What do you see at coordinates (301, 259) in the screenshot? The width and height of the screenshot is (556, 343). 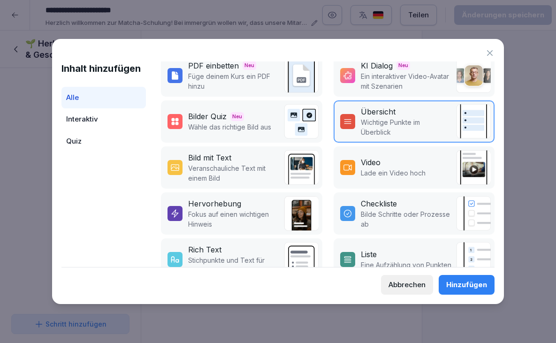 I see `img: richtext.svg` at bounding box center [301, 259].